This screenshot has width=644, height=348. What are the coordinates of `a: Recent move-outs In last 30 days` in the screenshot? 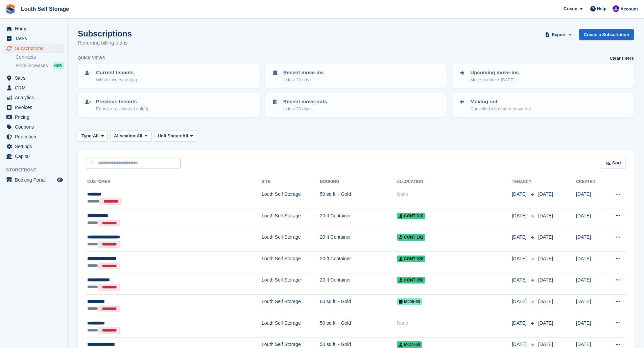 It's located at (356, 105).